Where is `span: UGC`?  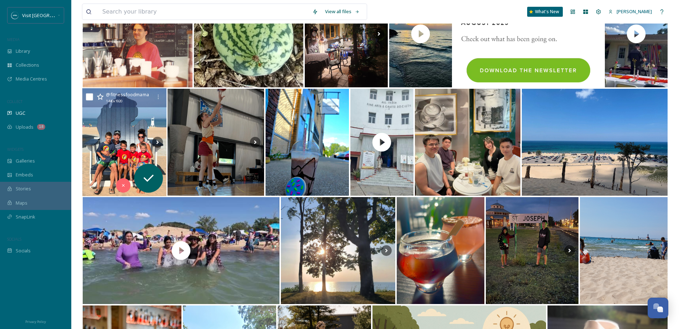
span: UGC is located at coordinates (20, 113).